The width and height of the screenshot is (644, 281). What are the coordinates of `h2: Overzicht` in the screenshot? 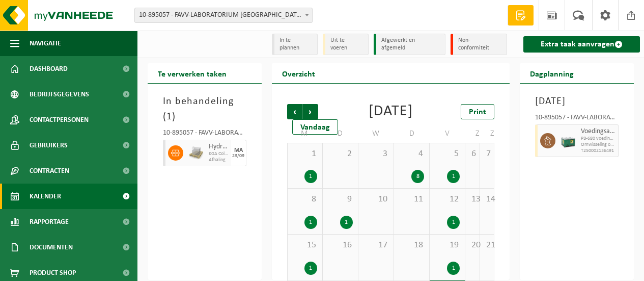 It's located at (299, 73).